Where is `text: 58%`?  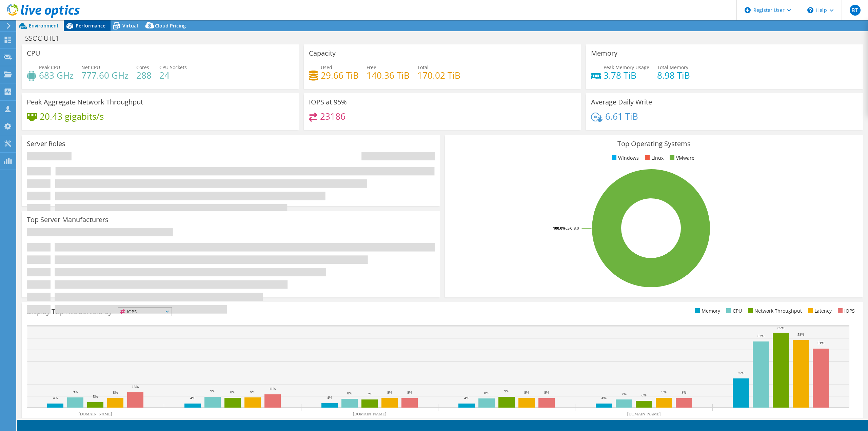
text: 58% is located at coordinates (801, 334).